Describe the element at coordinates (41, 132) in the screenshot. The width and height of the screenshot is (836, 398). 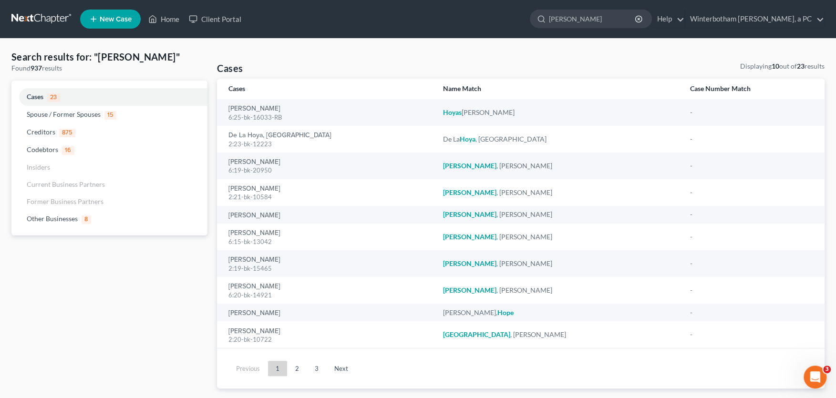
I see `span: Creditors` at that location.